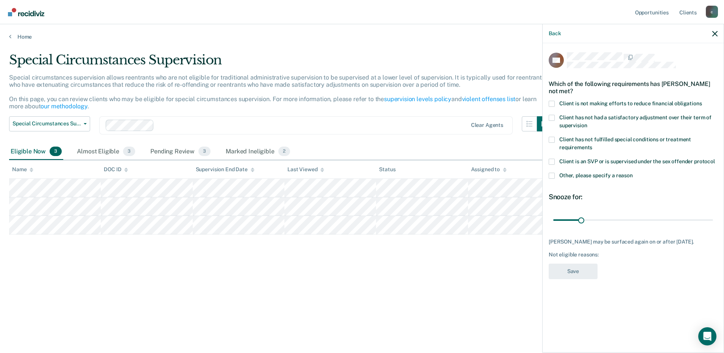 This screenshot has width=724, height=353. I want to click on div: Name, so click(23, 169).